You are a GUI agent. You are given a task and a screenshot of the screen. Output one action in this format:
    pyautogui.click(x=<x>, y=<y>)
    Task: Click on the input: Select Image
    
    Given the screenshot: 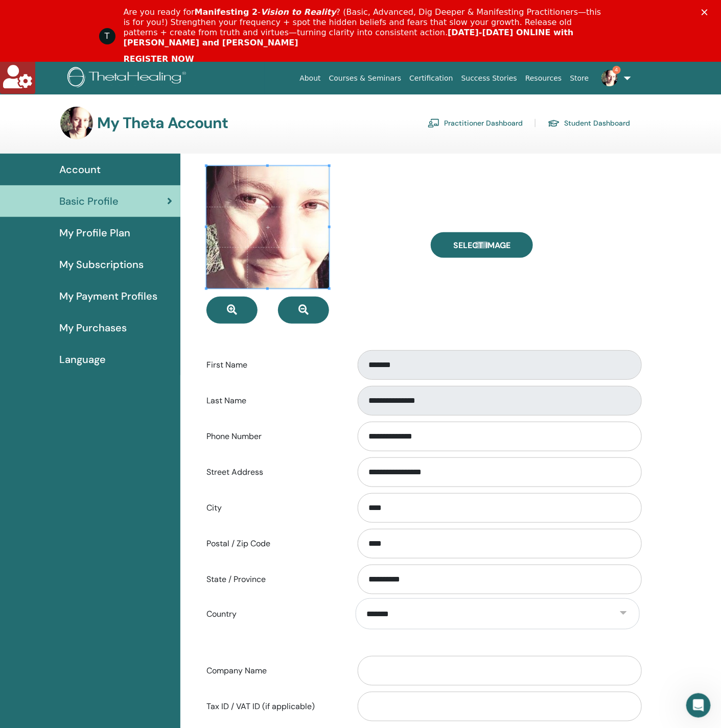 What is the action you would take?
    pyautogui.click(x=482, y=245)
    